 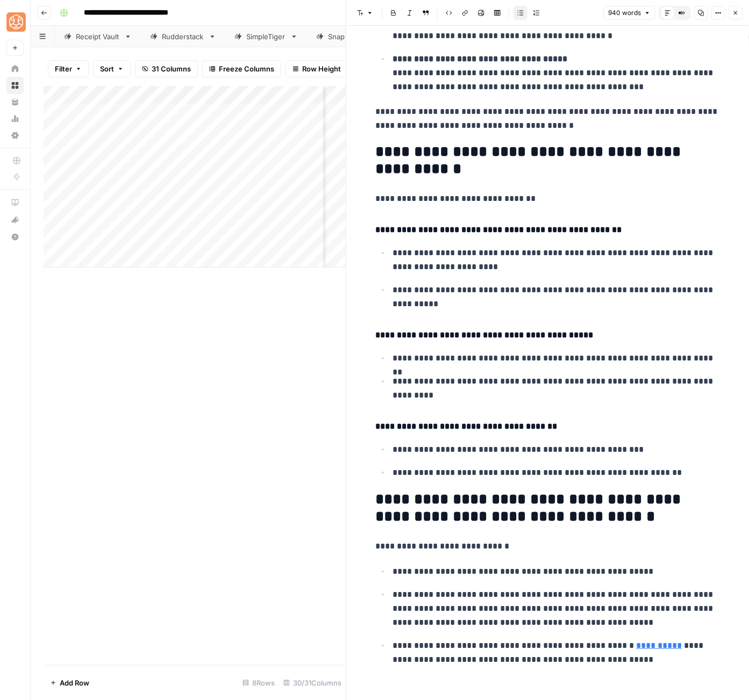 What do you see at coordinates (356, 36) in the screenshot?
I see `a: Snap Projections` at bounding box center [356, 36].